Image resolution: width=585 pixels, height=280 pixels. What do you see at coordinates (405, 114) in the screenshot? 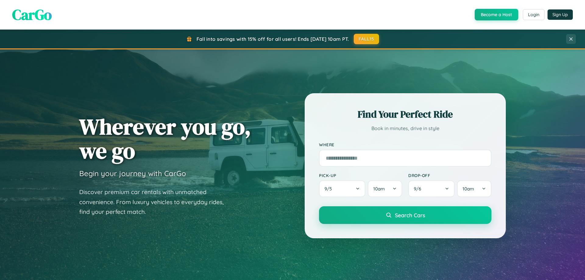
I see `h2: Find Your Perfect Ride` at bounding box center [405, 114].